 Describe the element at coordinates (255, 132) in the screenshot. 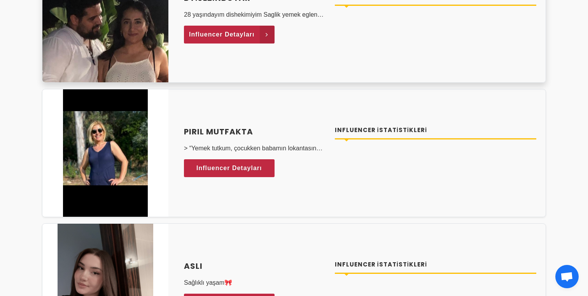

I see `a: Pırıl mutfakta` at that location.